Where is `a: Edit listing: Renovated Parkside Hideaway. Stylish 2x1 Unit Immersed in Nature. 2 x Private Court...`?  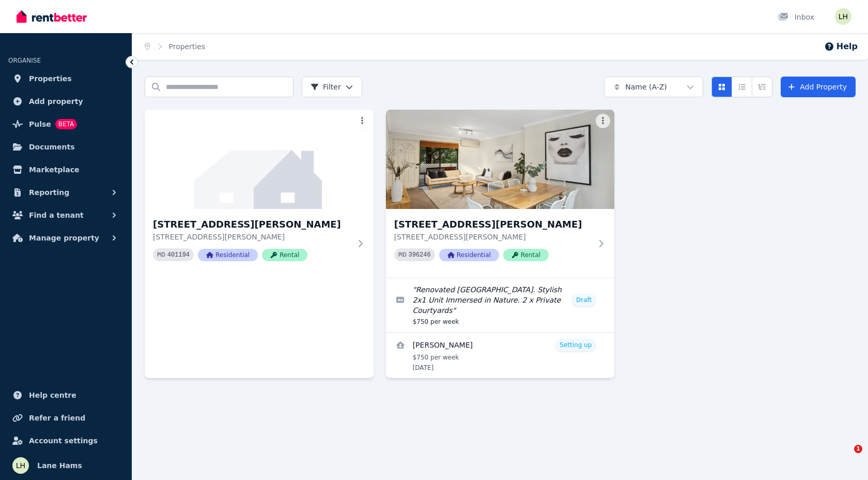
a: Edit listing: Renovated Parkside Hideaway. Stylish 2x1 Unit Immersed in Nature. 2 x Private Court... is located at coordinates (501, 305).